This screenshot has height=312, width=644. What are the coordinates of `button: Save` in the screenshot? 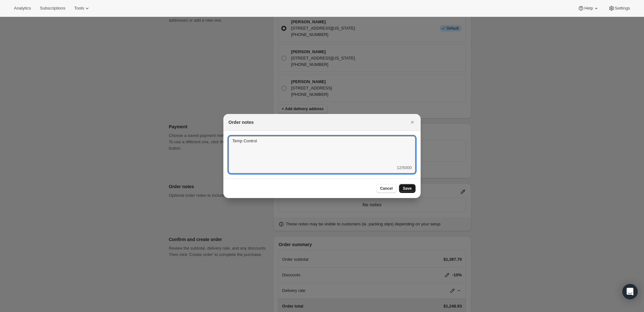 It's located at (407, 188).